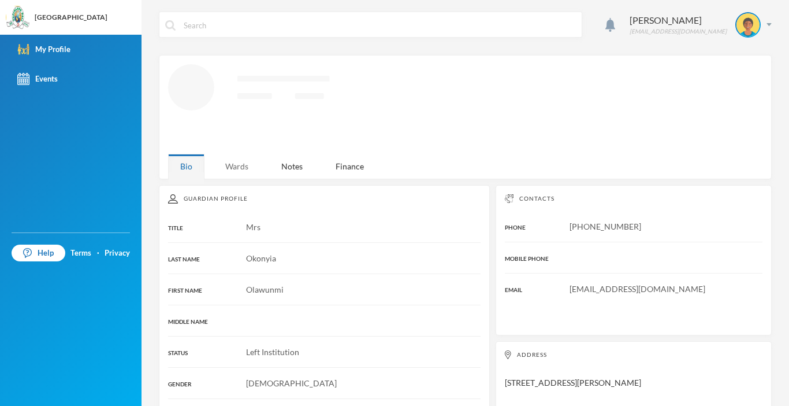  What do you see at coordinates (634, 198) in the screenshot?
I see `div: Contacts` at bounding box center [634, 198].